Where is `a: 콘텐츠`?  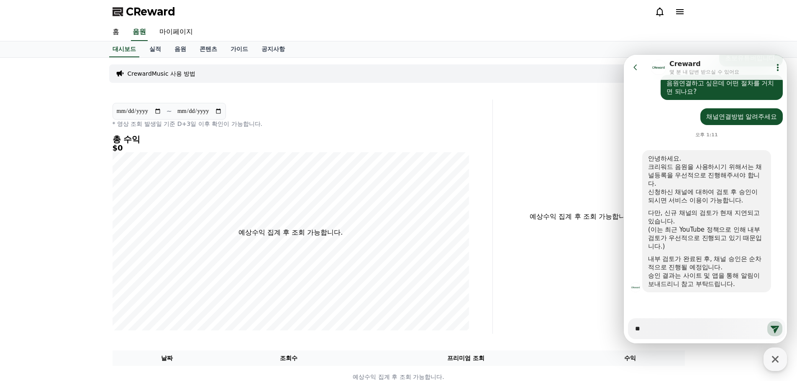
a: 콘텐츠 is located at coordinates (208, 49).